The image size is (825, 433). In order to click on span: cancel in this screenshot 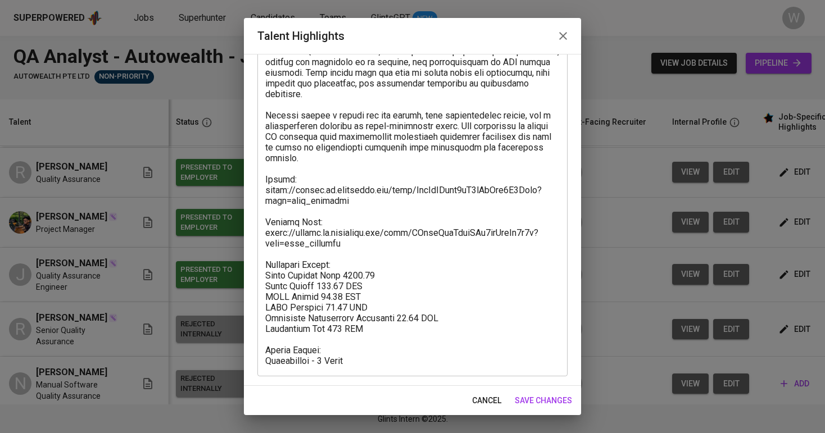, I will do `click(487, 401)`.